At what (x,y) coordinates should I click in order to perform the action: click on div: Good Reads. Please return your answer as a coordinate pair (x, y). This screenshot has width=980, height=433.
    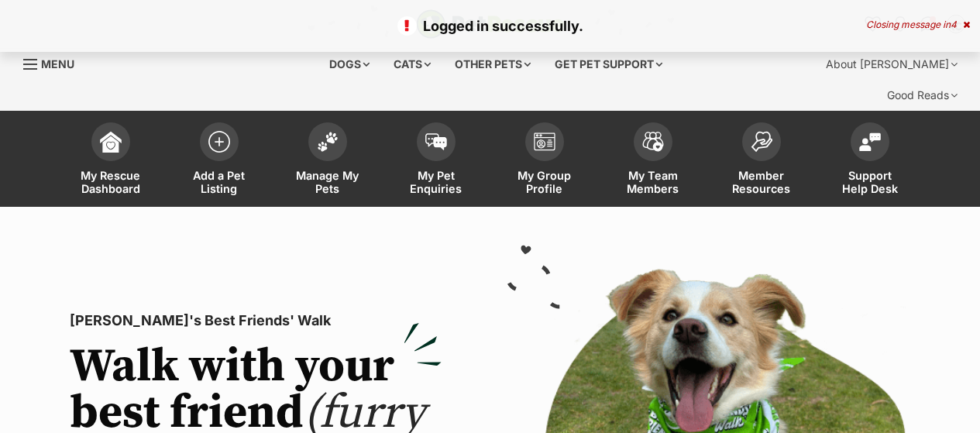
    Looking at the image, I should click on (922, 95).